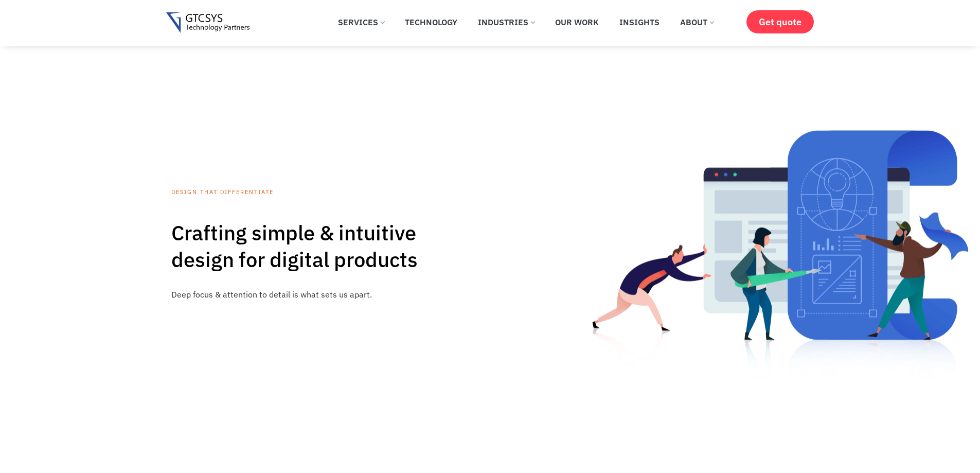 Image resolution: width=980 pixels, height=473 pixels. I want to click on a: Get quote, so click(780, 22).